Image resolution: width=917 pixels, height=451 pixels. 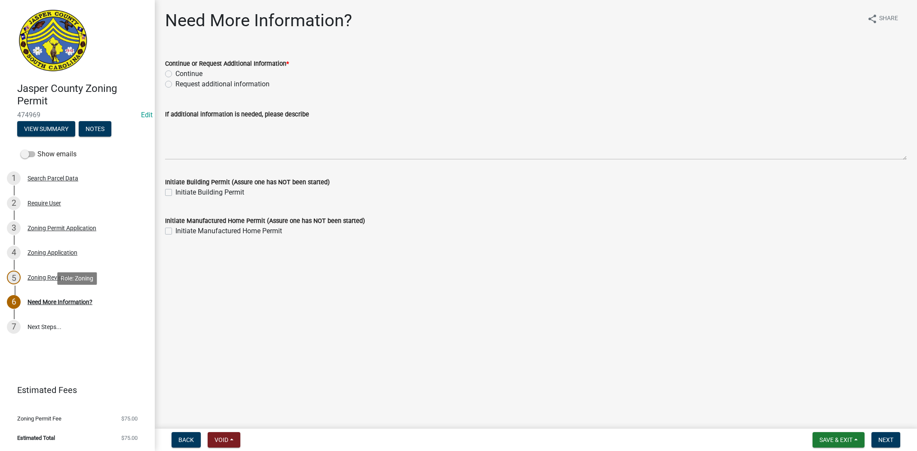 What do you see at coordinates (14, 253) in the screenshot?
I see `div: 4` at bounding box center [14, 253].